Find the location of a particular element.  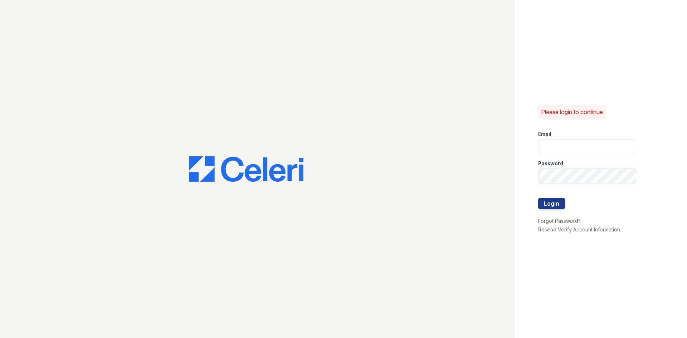

img: CE_Logo_Blue-a8612792a0a2168367f1c8372b55b34899dd931a85d93a1a3d3e32e68fde9ad4.png is located at coordinates (246, 169).